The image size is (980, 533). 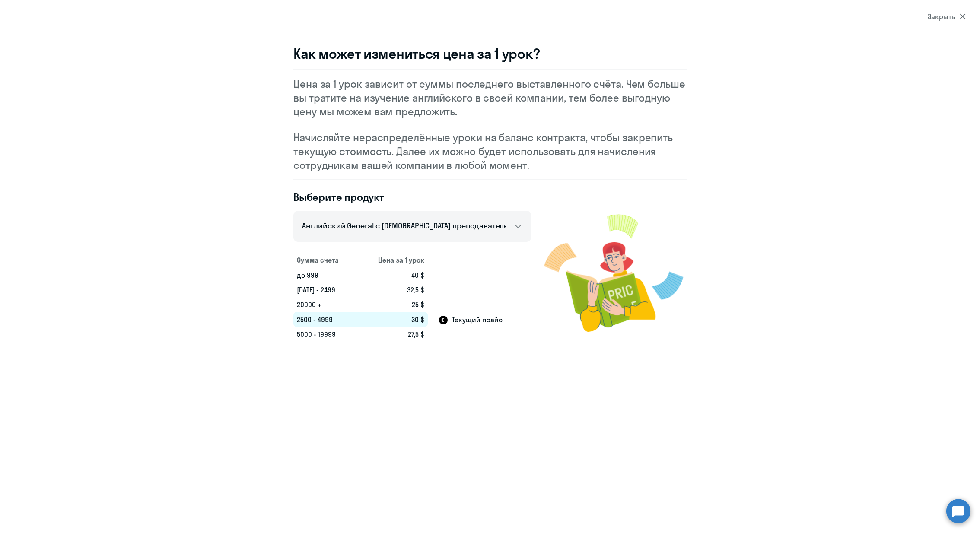 I want to click on td: 2500 - 4999, so click(x=325, y=319).